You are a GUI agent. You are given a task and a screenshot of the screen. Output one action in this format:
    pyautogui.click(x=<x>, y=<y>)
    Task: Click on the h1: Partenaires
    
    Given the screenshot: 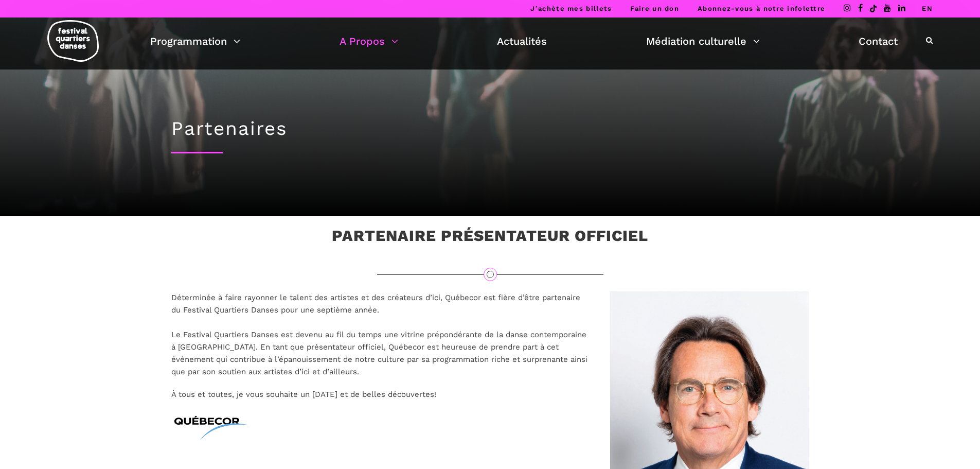 What is the action you would take?
    pyautogui.click(x=490, y=129)
    